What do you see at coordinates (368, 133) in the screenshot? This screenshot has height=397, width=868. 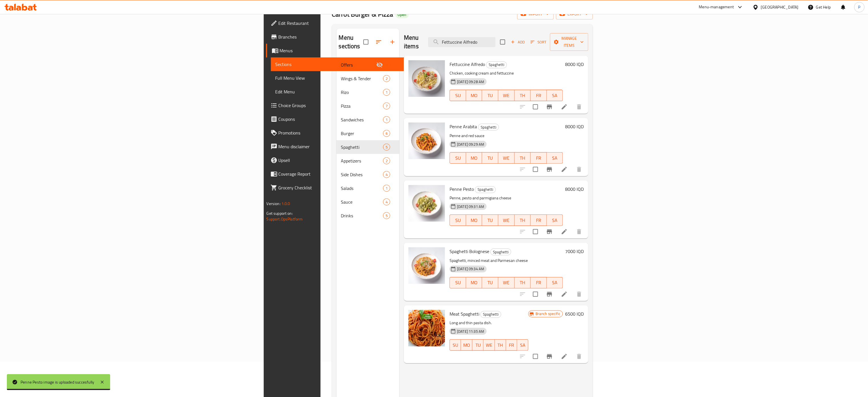 I see `div: Burger6` at bounding box center [368, 133].